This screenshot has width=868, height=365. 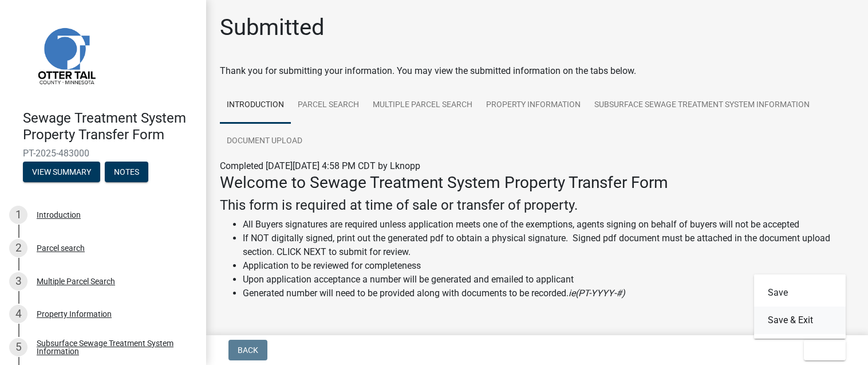 What do you see at coordinates (800, 292) in the screenshot?
I see `button: Save` at bounding box center [800, 292].